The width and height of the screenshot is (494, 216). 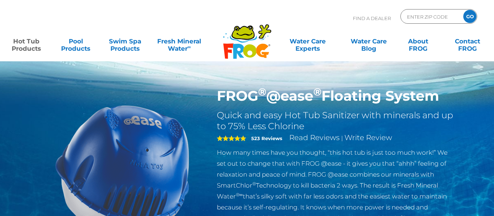 What do you see at coordinates (372, 18) in the screenshot?
I see `p: Find A Dealer` at bounding box center [372, 18].